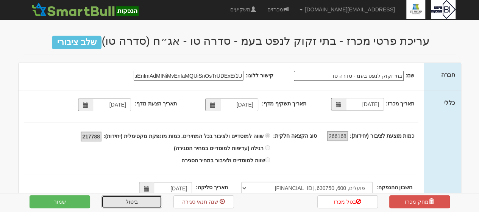  Describe the element at coordinates (267, 147) in the screenshot. I see `input: רגילה (עדיפות למוסדיים במחיר הסגירה)` at that location.